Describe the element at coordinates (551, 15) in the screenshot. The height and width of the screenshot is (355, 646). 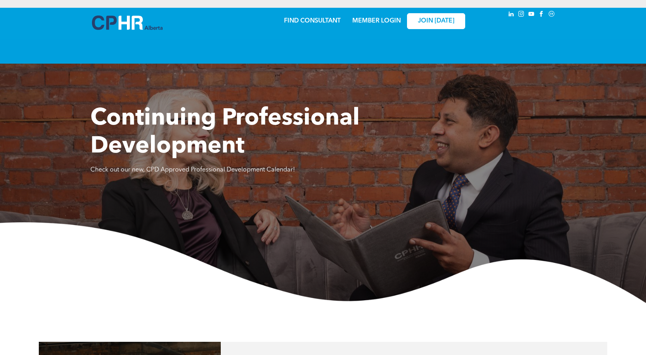
I see `a: Social network` at that location.